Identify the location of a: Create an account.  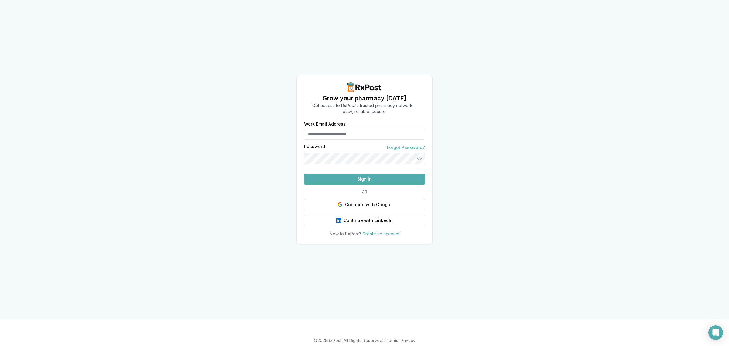
(381, 233).